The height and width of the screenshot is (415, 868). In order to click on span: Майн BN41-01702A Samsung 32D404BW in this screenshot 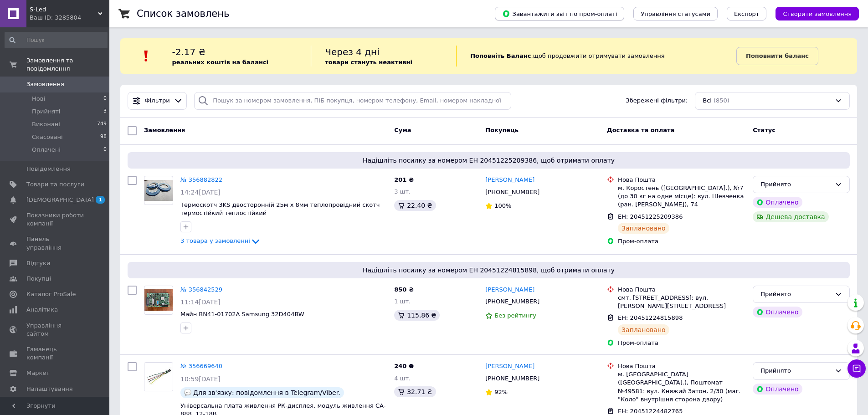, I will do `click(242, 313)`.